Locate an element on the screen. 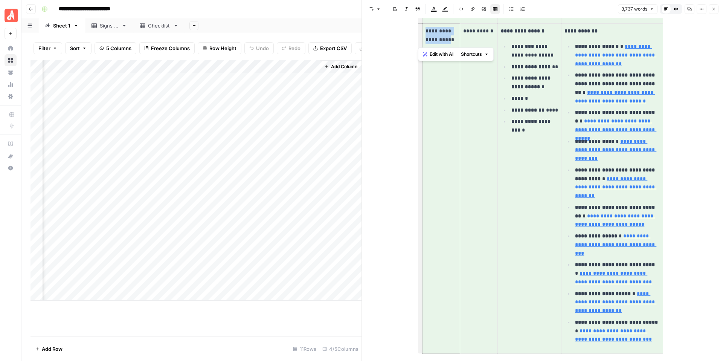 The width and height of the screenshot is (723, 361). span: Add Column is located at coordinates (344, 67).